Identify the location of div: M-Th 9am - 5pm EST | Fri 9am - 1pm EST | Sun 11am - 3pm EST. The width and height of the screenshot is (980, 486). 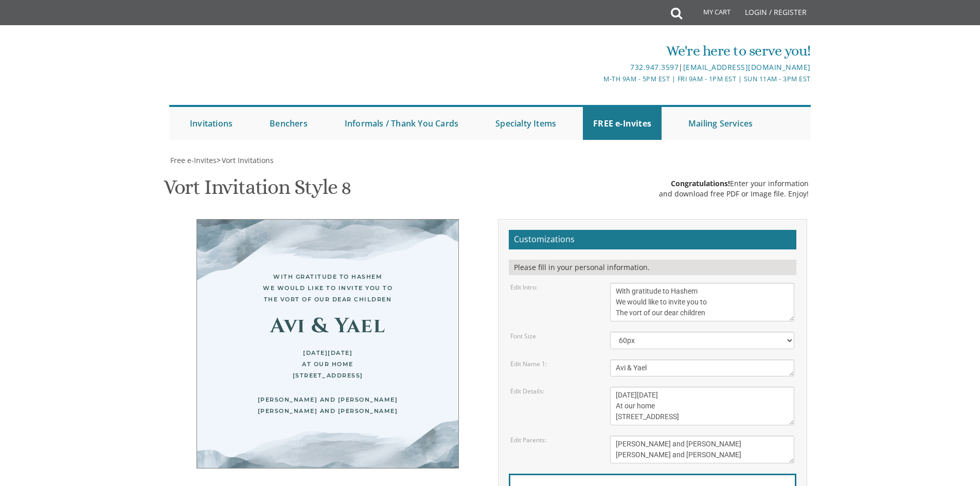
(597, 79).